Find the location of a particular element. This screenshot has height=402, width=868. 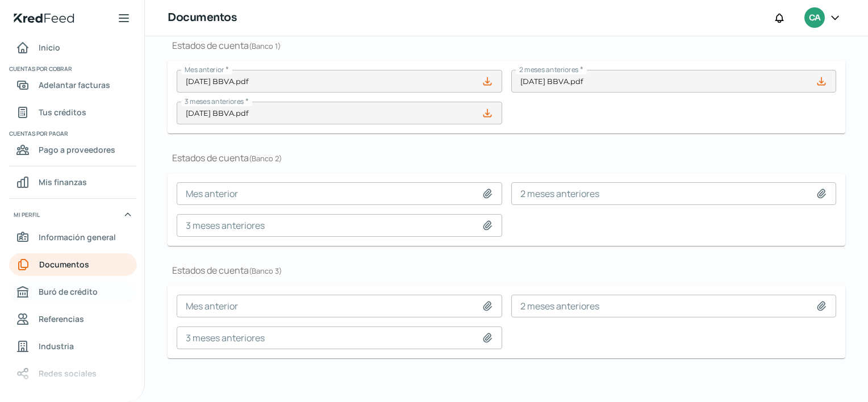

span: Referencias is located at coordinates (61, 318).